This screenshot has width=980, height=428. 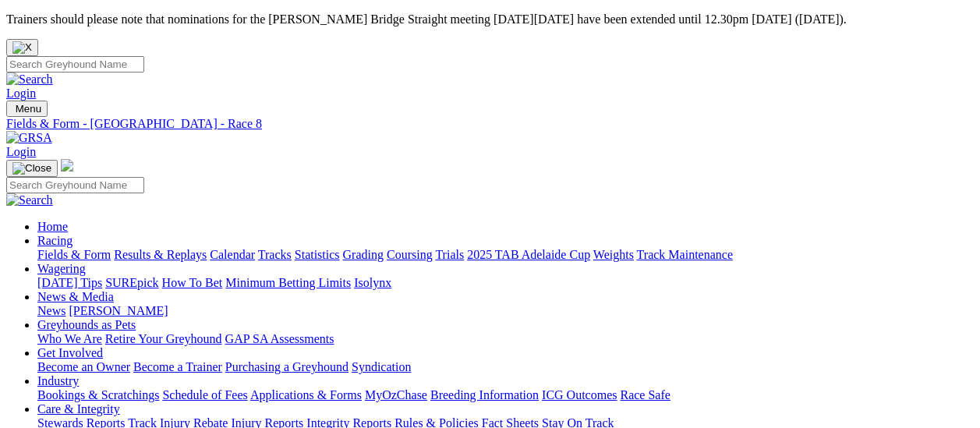 I want to click on a: Greyhounds as Pets, so click(x=87, y=324).